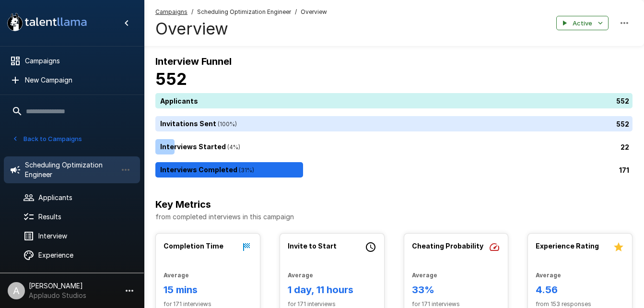 The image size is (644, 308). Describe the element at coordinates (193, 245) in the screenshot. I see `b: Completion Time` at that location.